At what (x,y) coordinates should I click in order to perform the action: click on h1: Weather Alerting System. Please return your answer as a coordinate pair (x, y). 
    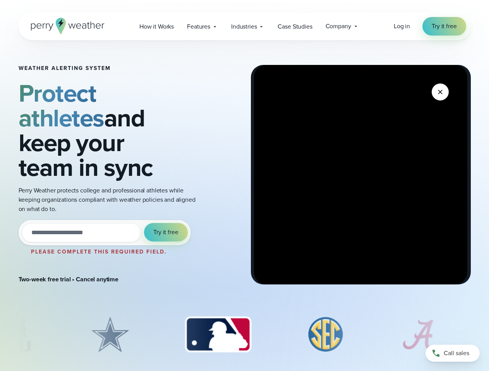
    Looking at the image, I should click on (109, 68).